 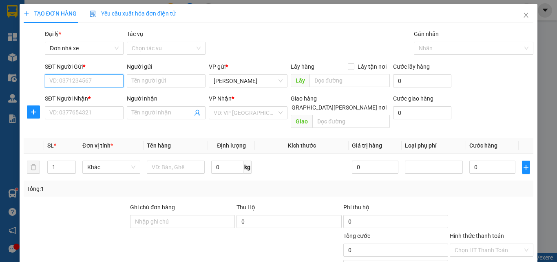 What do you see at coordinates (121, 189) in the screenshot?
I see `div: Tổng: 1` at bounding box center [121, 189].